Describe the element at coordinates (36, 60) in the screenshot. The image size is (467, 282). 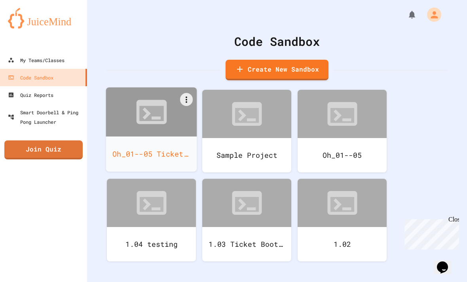
I see `div: My Teams/Classes` at that location.